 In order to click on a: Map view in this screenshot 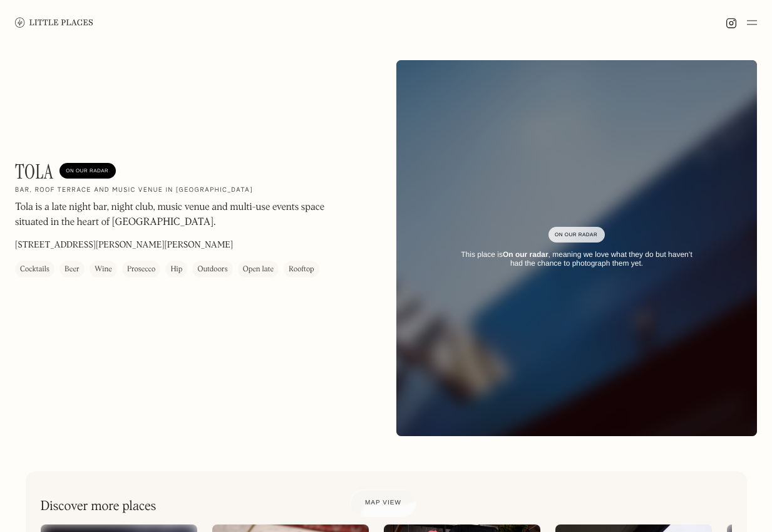, I will do `click(383, 503)`.